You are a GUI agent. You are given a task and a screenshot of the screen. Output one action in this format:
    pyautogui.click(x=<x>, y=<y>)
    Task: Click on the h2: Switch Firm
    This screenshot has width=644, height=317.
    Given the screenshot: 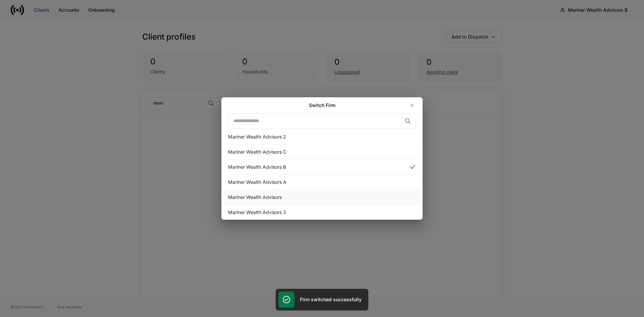 What is the action you would take?
    pyautogui.click(x=322, y=105)
    